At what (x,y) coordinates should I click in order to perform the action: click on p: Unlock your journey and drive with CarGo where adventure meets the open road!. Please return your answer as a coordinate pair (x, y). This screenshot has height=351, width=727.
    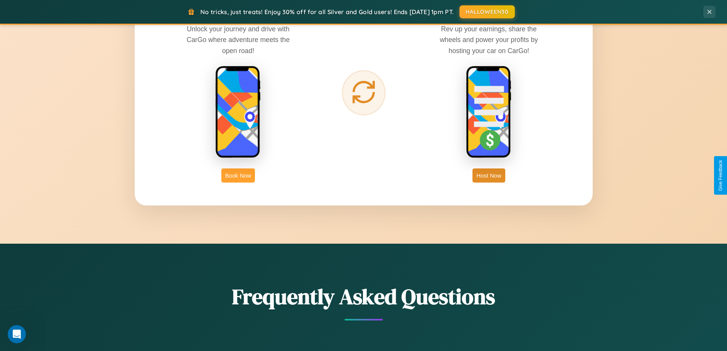
    Looking at the image, I should click on (238, 40).